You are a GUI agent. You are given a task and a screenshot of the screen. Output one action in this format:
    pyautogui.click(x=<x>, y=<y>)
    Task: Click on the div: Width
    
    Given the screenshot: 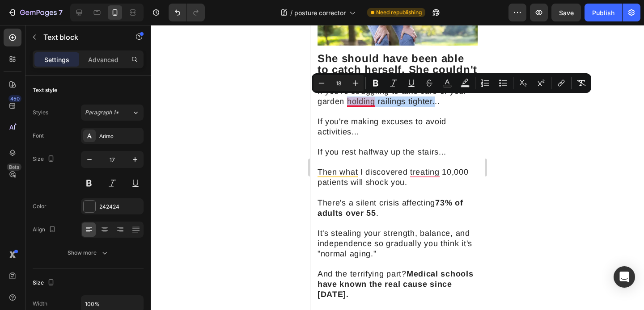 What is the action you would take?
    pyautogui.click(x=40, y=304)
    